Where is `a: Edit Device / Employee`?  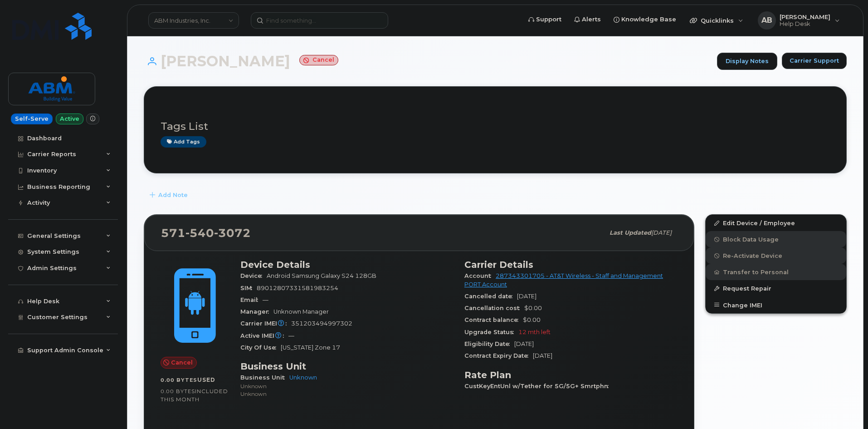 a: Edit Device / Employee is located at coordinates (776, 223).